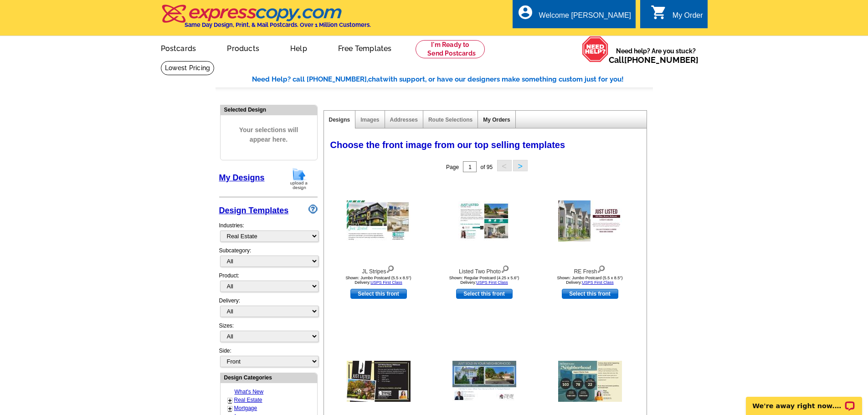 This screenshot has height=415, width=868. What do you see at coordinates (484, 221) in the screenshot?
I see `img: Listed Two Photo` at bounding box center [484, 221].